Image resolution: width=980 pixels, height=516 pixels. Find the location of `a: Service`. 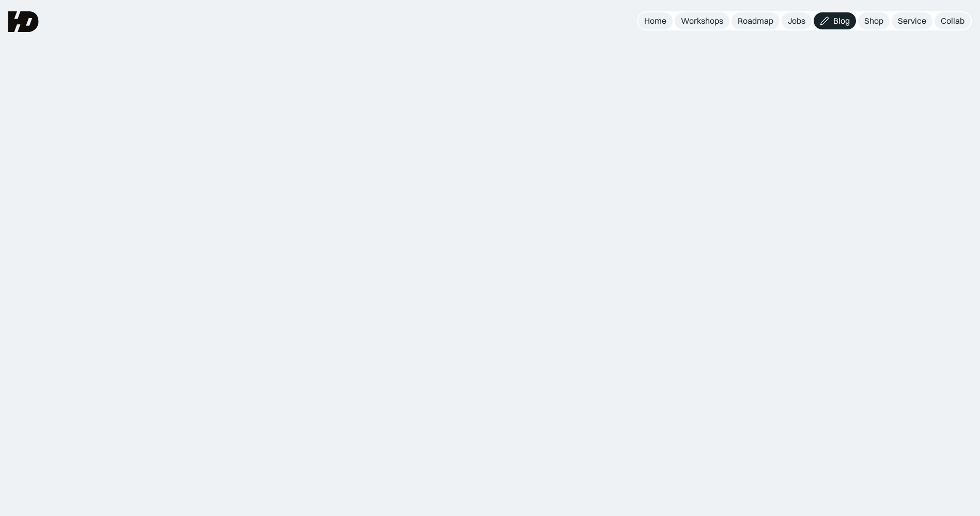

a: Service is located at coordinates (911, 21).